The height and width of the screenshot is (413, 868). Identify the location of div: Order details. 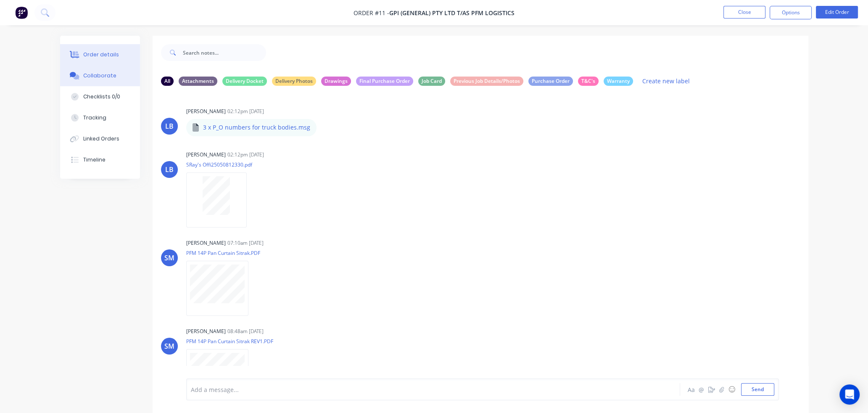
(101, 55).